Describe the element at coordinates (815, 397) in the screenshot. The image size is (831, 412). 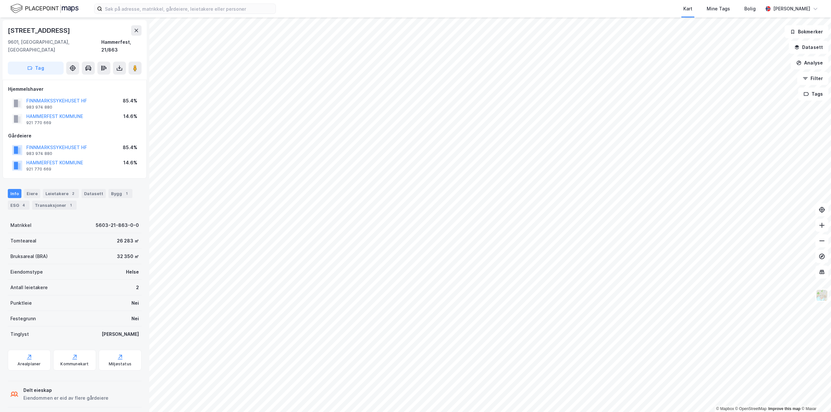
I see `div: Kontrollprogram for chat` at that location.